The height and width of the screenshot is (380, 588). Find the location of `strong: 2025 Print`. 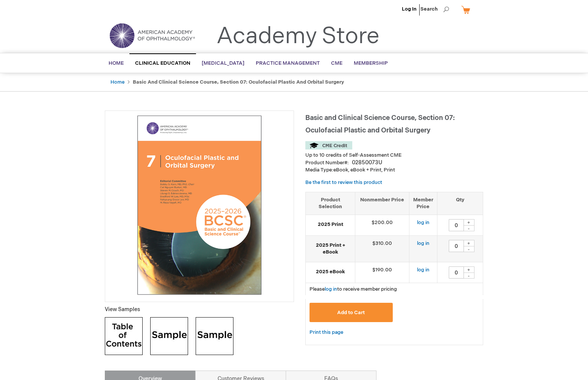

strong: 2025 Print is located at coordinates (331, 225).